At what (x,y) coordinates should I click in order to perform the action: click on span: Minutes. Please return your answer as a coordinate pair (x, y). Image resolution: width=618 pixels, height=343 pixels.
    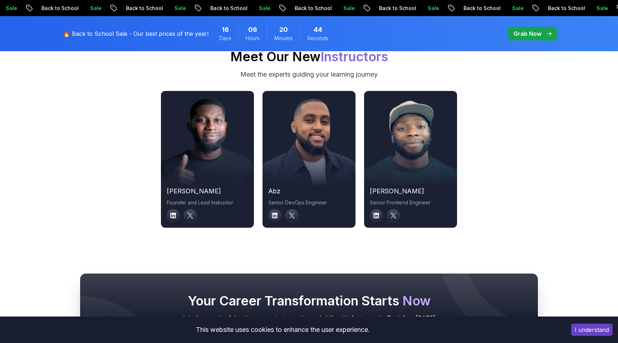
    Looking at the image, I should click on (283, 38).